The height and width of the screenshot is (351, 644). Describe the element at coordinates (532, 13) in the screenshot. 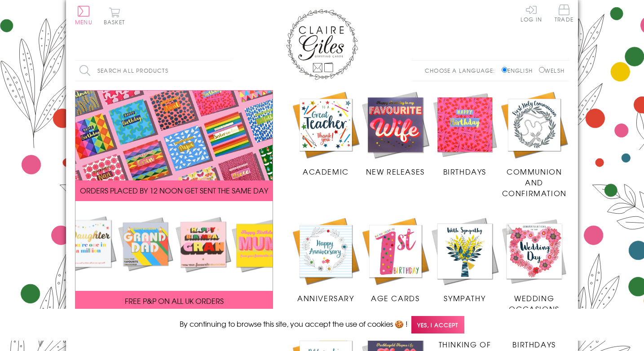

I see `a: Log In` at that location.